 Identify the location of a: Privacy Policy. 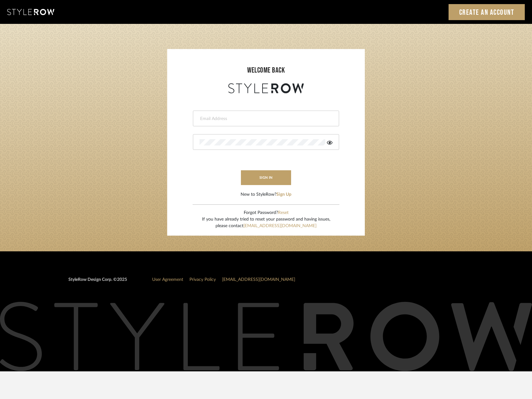
(203, 279).